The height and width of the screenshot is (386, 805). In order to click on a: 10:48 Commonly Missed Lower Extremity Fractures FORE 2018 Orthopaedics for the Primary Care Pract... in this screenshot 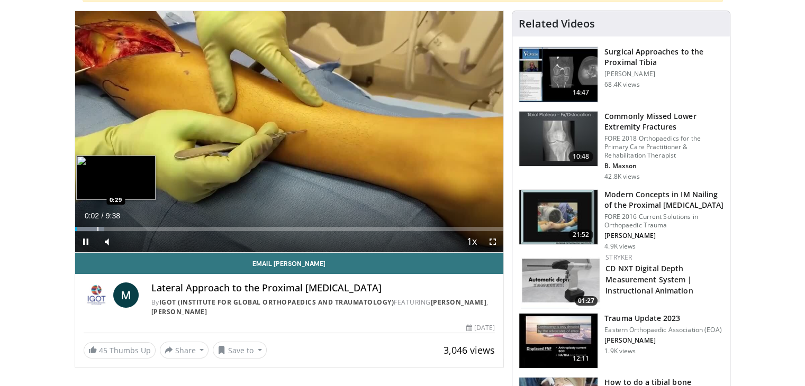, I will do `click(621, 146)`.